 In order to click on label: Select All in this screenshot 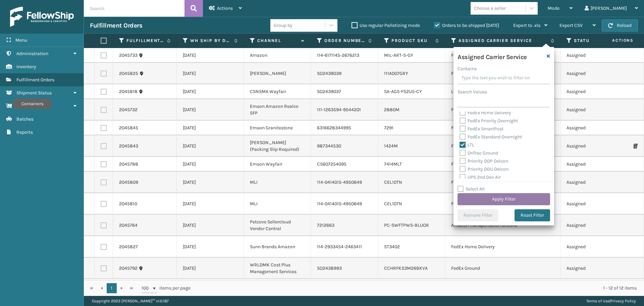, I will do `click(471, 188)`.